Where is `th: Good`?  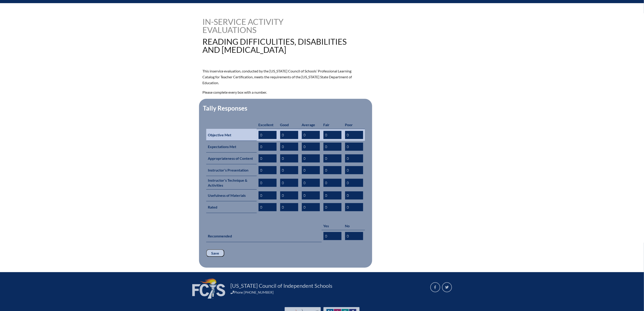
th: Good is located at coordinates (289, 124).